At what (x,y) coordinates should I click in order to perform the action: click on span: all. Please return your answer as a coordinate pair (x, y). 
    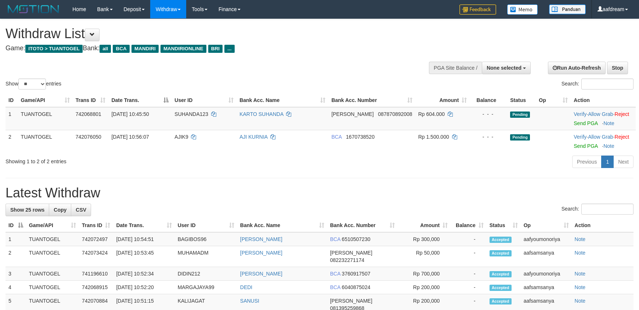
    Looking at the image, I should click on (105, 49).